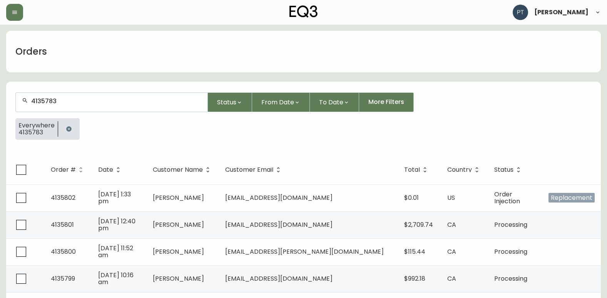 The image size is (607, 298). Describe the element at coordinates (418, 224) in the screenshot. I see `span: $2,709.74` at that location.